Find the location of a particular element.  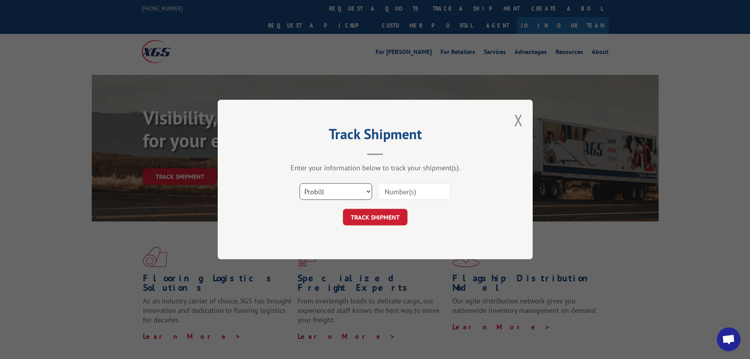

button: Close modal is located at coordinates (519, 120).